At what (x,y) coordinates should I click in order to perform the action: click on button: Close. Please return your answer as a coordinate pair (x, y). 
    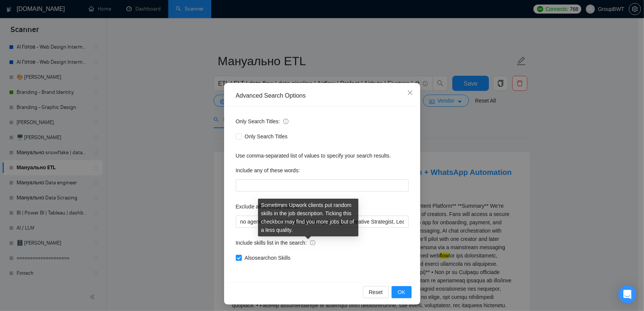
    Looking at the image, I should click on (410, 93).